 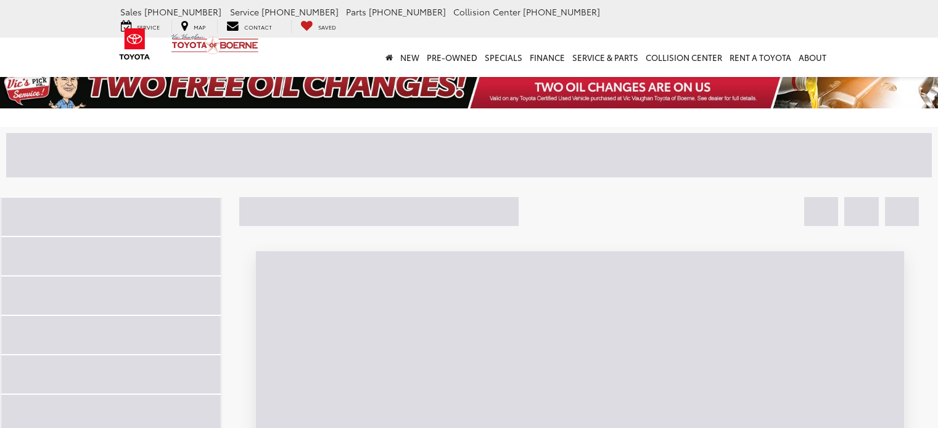 I want to click on span: Parts, so click(x=356, y=12).